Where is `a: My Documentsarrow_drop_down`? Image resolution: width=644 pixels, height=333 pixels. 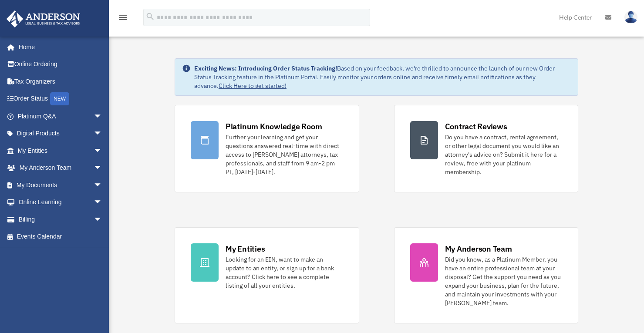 a: My Documentsarrow_drop_down is located at coordinates (60, 185).